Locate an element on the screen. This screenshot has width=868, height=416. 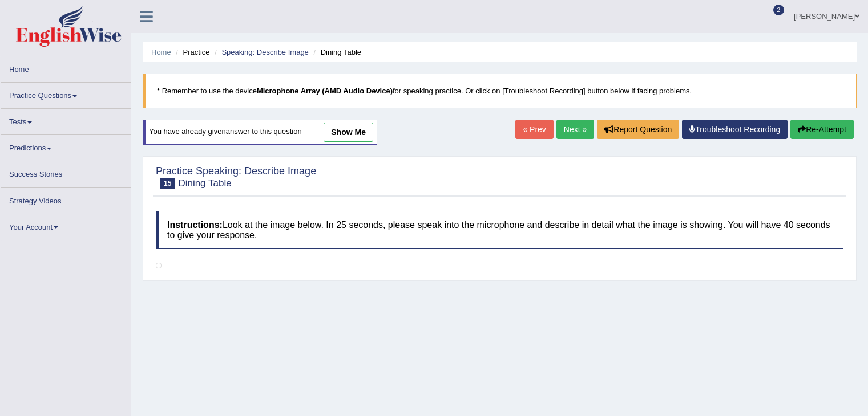
div: You have already given answer to this question is located at coordinates (259, 132).